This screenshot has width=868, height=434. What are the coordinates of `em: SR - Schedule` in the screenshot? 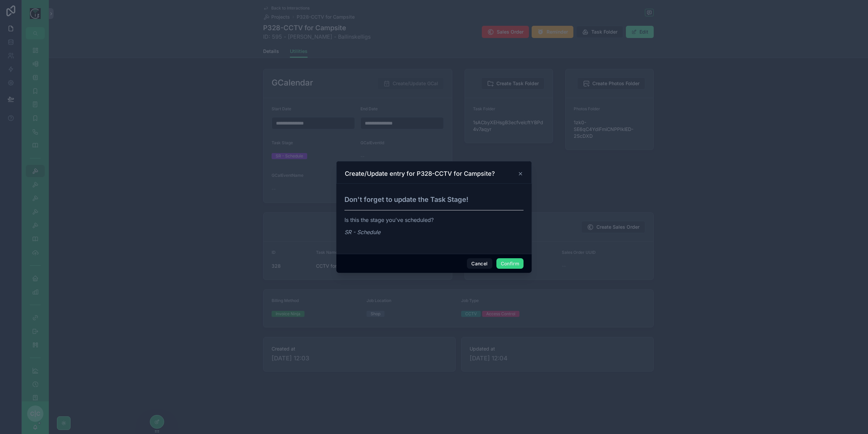 It's located at (363, 232).